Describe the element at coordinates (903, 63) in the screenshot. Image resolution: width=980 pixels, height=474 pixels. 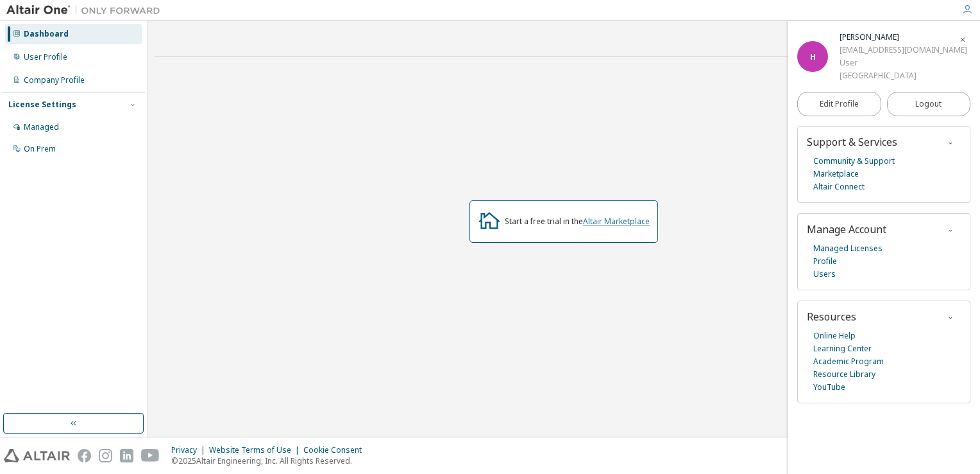
I see `div: User` at that location.